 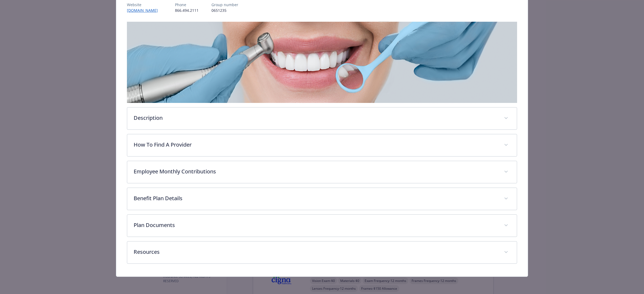 I want to click on div: Resources, so click(x=322, y=253).